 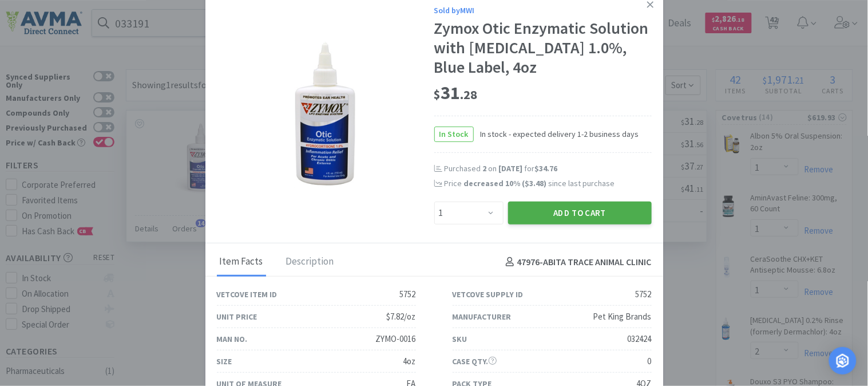 I want to click on div: Price since last purchase, so click(x=548, y=183).